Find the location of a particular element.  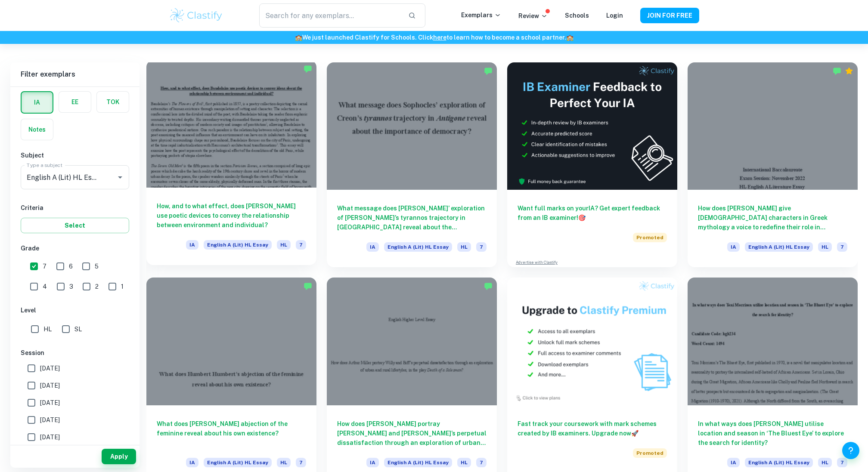

button: Notes is located at coordinates (37, 129).